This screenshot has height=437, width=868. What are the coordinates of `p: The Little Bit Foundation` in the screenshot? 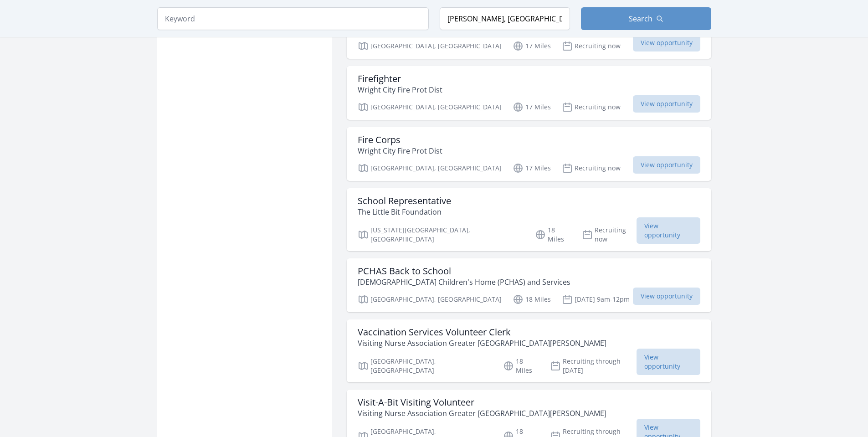 It's located at (404, 212).